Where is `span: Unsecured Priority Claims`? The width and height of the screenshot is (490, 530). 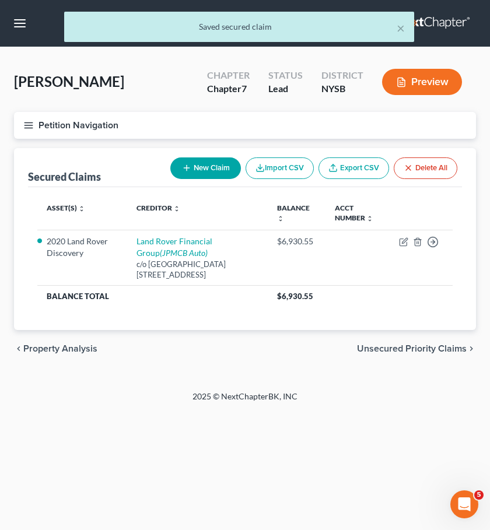
span: Unsecured Priority Claims is located at coordinates (412, 349).